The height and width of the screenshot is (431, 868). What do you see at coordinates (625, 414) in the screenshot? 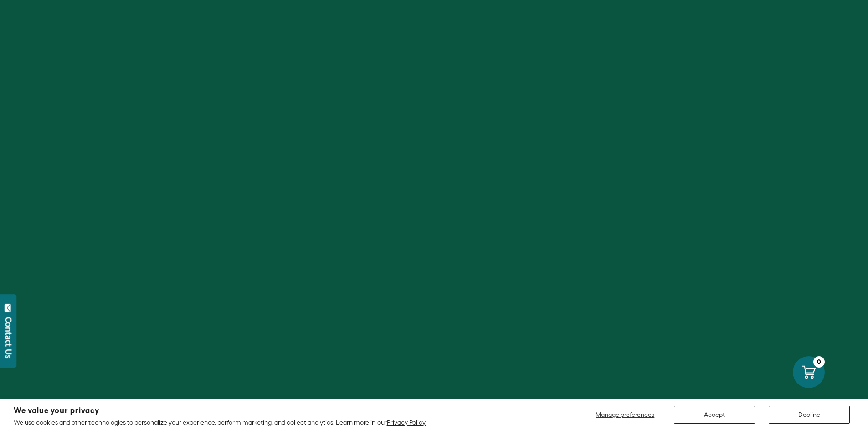
I see `button: Manage preferences` at bounding box center [625, 414].